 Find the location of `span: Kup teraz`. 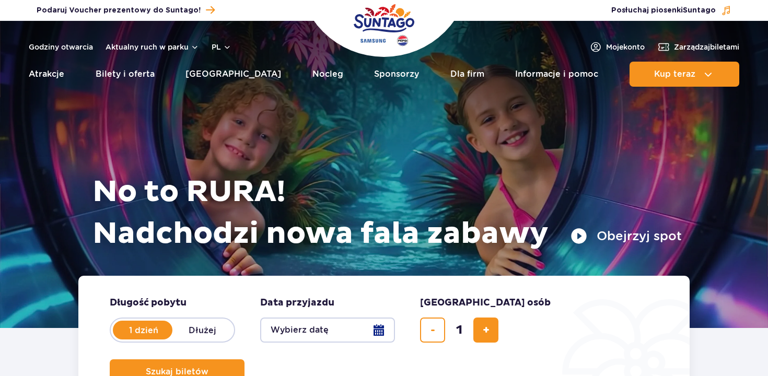

span: Kup teraz is located at coordinates (675, 74).